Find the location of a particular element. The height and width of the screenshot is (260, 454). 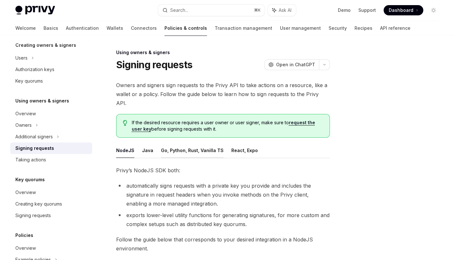

div: Creating key quorums is located at coordinates (39, 204).